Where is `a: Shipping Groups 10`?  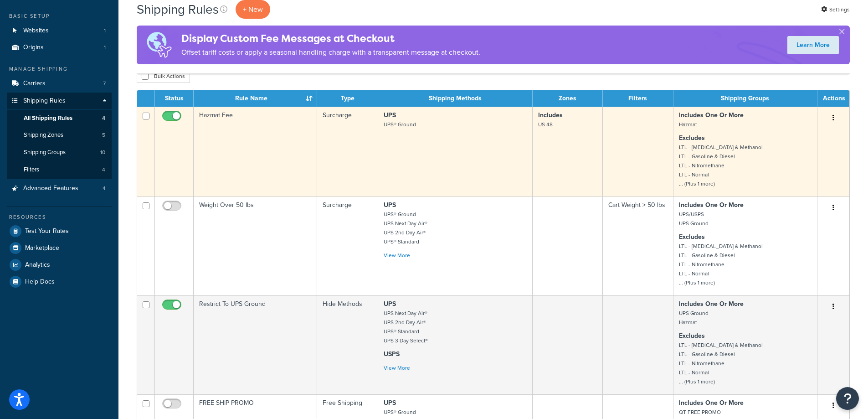 a: Shipping Groups 10 is located at coordinates (59, 152).